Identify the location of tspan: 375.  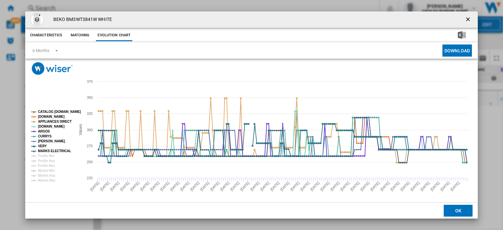
(90, 82).